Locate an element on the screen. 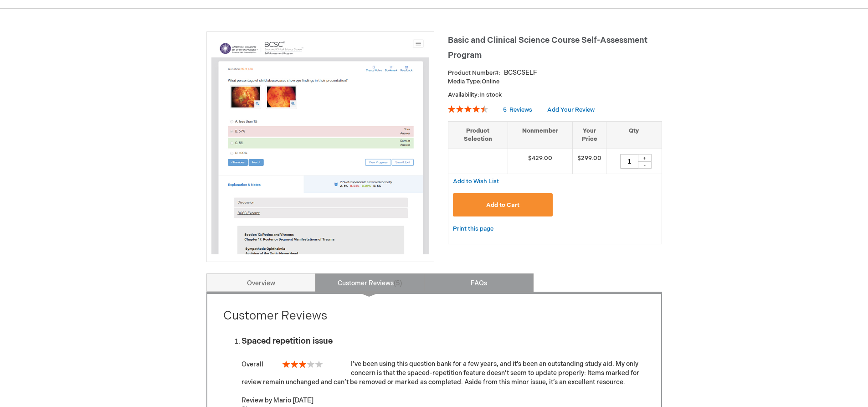  a: Add Your Review is located at coordinates (571, 109).